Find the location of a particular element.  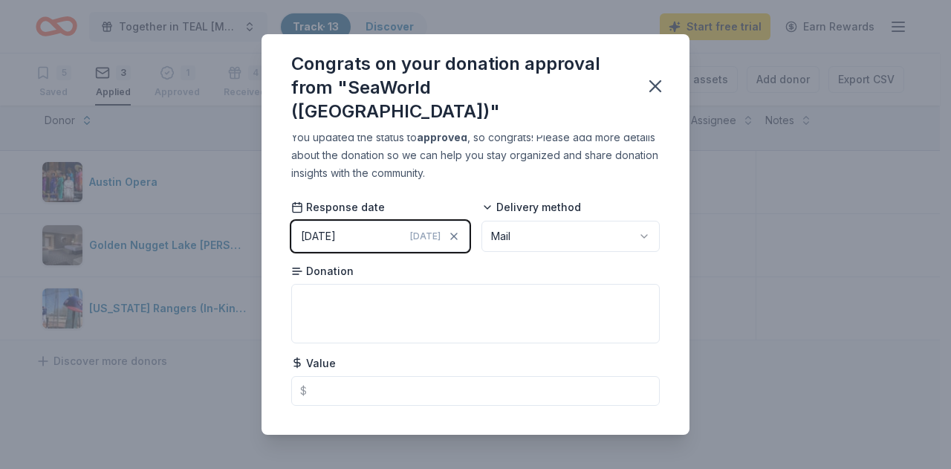

span: Value is located at coordinates (313, 363).